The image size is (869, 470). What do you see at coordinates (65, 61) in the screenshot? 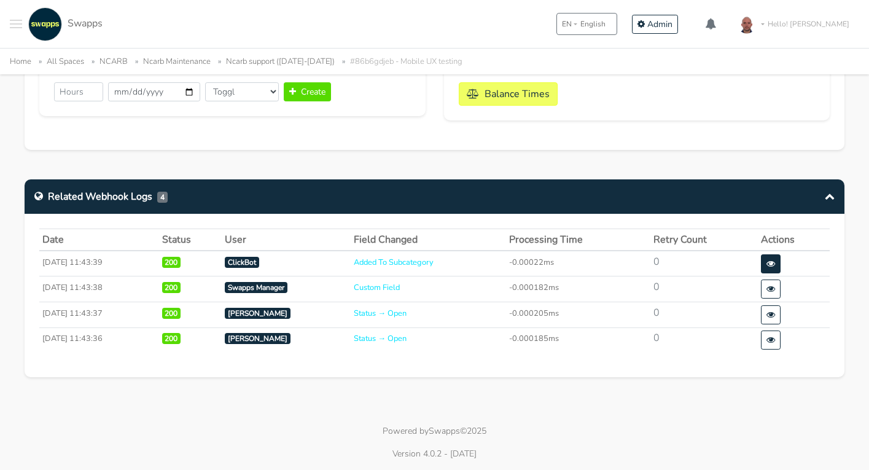
I see `a: All Spaces` at bounding box center [65, 61].